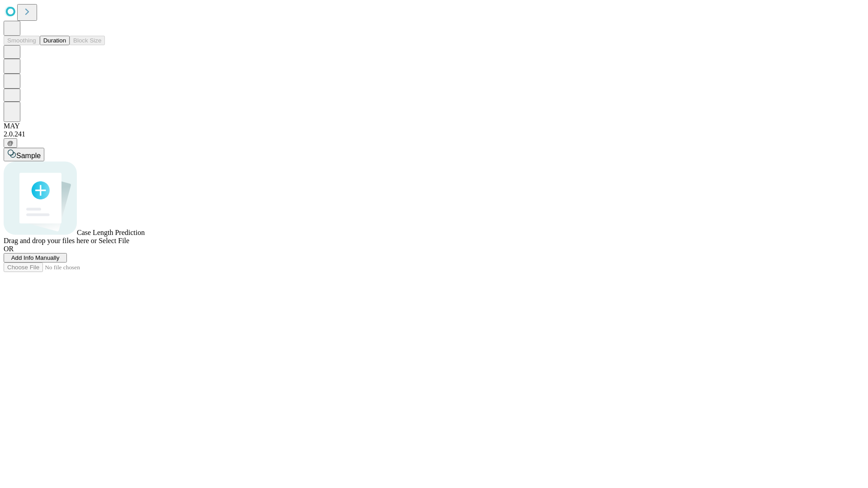 The height and width of the screenshot is (488, 868). What do you see at coordinates (110, 232) in the screenshot?
I see `span: Case Length Prediction` at bounding box center [110, 232].